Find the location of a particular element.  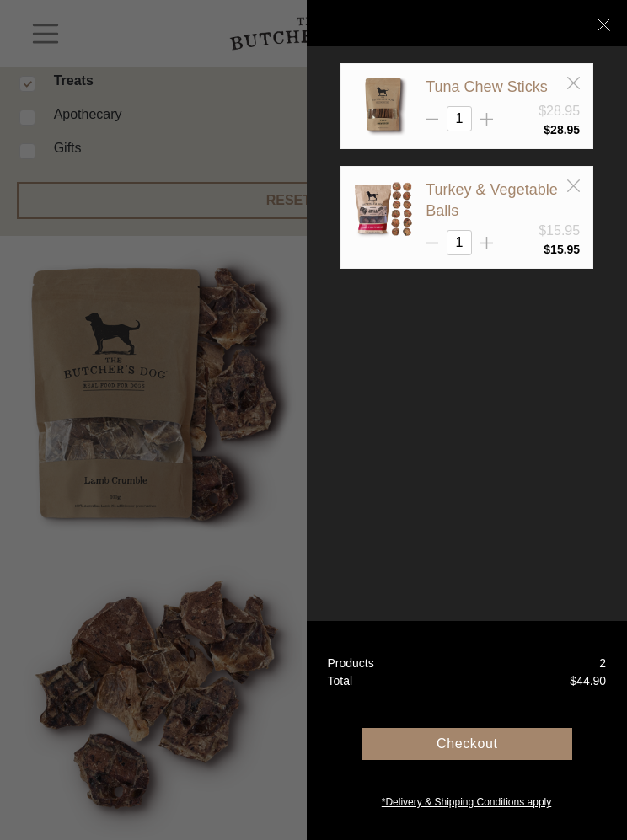

div: $15.95 is located at coordinates (559, 231).